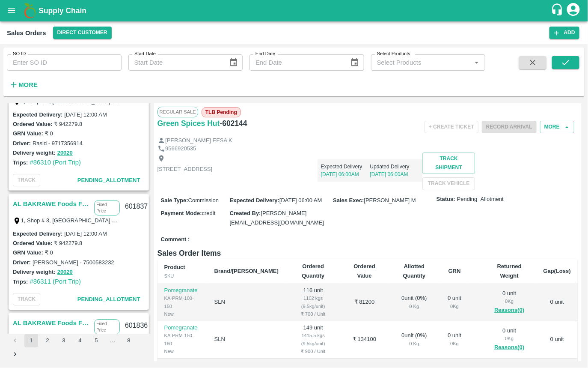  Describe the element at coordinates (136, 206) in the screenshot. I see `div: 601837` at that location.